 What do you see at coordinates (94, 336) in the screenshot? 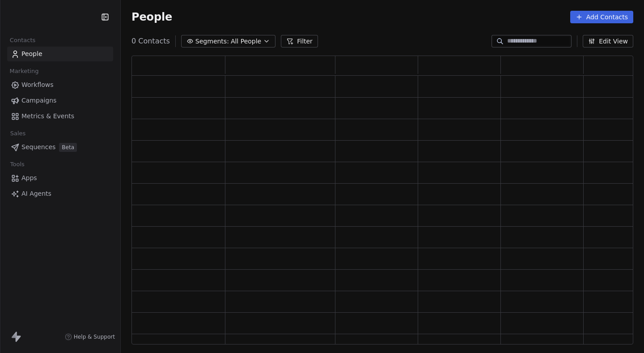
I see `span: Help & Support` at bounding box center [94, 336].